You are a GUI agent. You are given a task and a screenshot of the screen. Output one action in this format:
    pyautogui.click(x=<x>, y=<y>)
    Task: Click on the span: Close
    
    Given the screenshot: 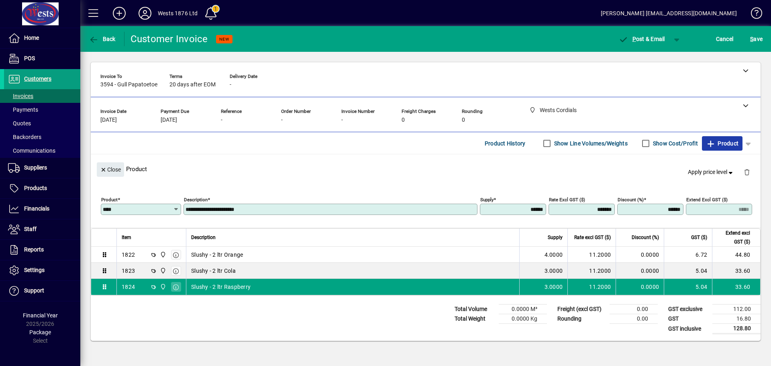 What is the action you would take?
    pyautogui.click(x=110, y=169)
    